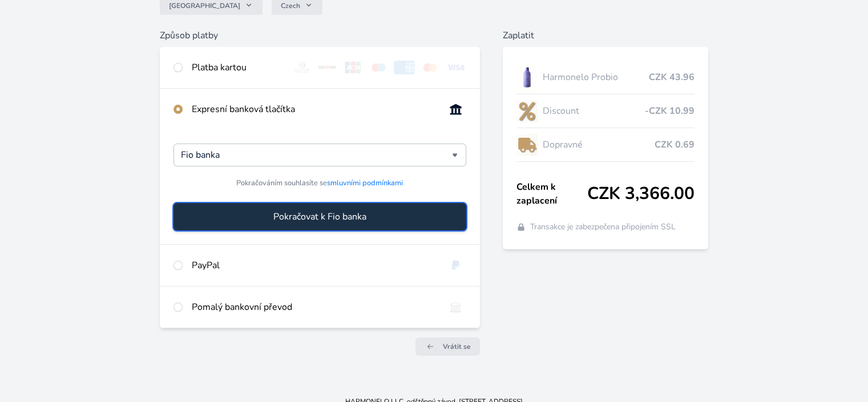 Image resolution: width=868 pixels, height=402 pixels. What do you see at coordinates (675, 145) in the screenshot?
I see `span: CZK 0.69` at bounding box center [675, 145].